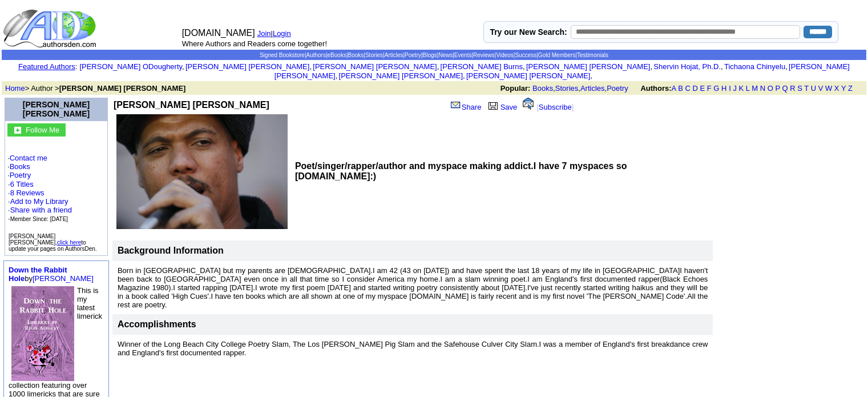 The image size is (868, 397). I want to click on a: Login, so click(282, 33).